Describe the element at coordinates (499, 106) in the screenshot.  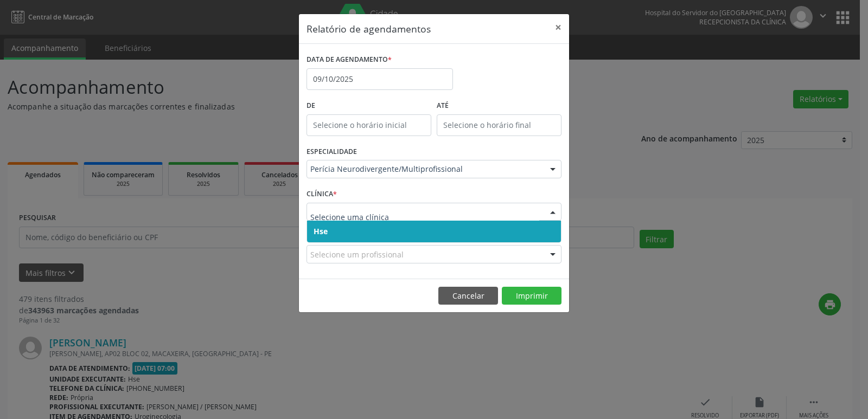
I see `label: ATÉ` at that location.